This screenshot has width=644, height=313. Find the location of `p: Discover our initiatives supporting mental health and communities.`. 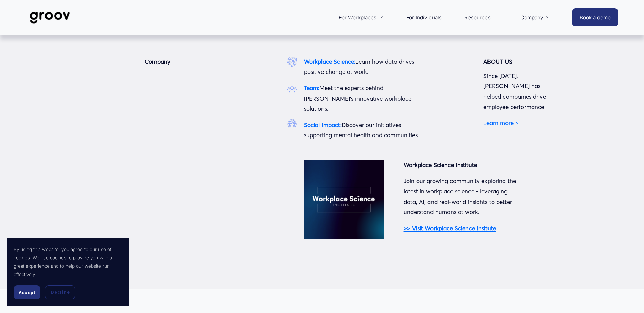

p: Discover our initiatives supporting mental health and communities. is located at coordinates (361, 130).